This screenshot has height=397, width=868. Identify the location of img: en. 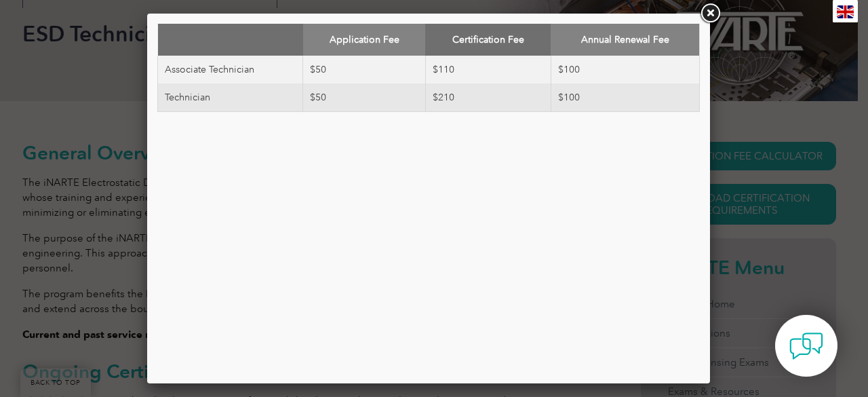
(845, 12).